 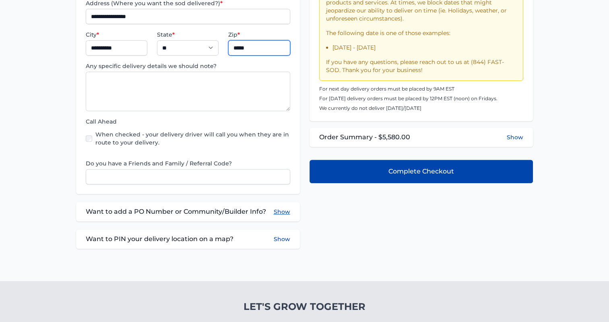 What do you see at coordinates (421, 33) in the screenshot?
I see `p: The following date is one of those examples:` at bounding box center [421, 33].